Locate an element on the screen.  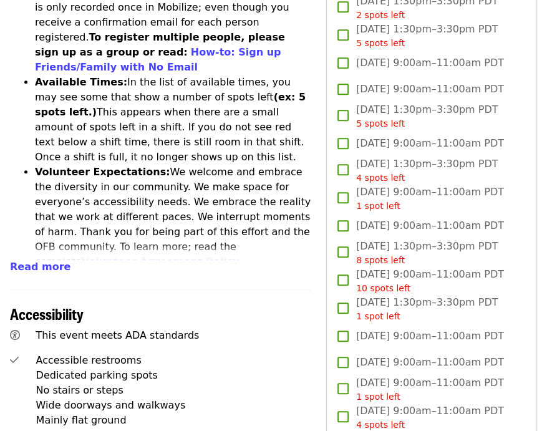
li: We welcome and embrace the diversity in our community. We make space for everyone’s accessibility... is located at coordinates (173, 217).